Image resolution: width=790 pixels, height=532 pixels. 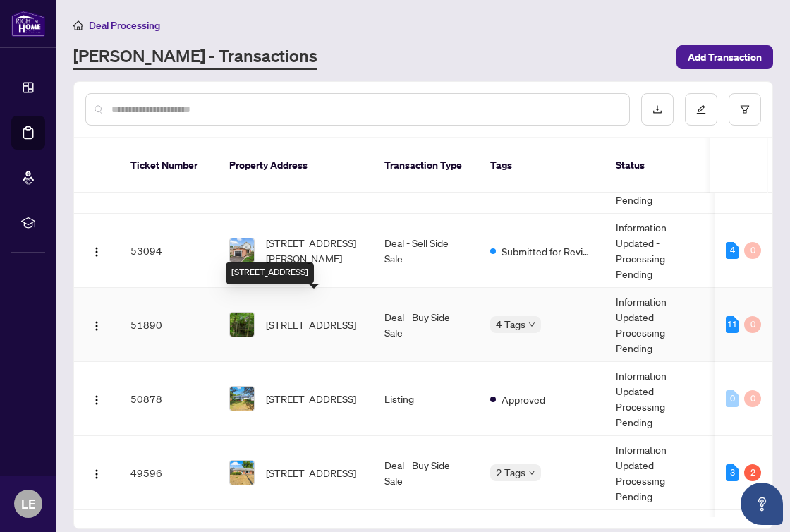 I want to click on td: 50878, so click(x=168, y=399).